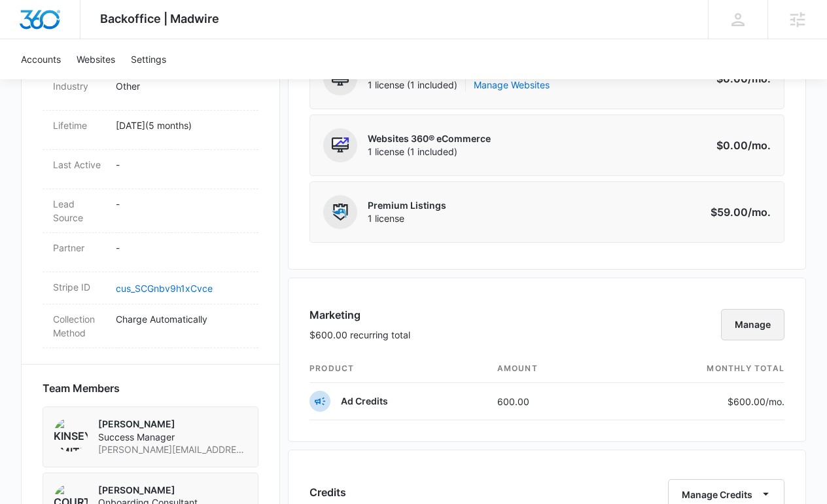  I want to click on a: Websites, so click(96, 59).